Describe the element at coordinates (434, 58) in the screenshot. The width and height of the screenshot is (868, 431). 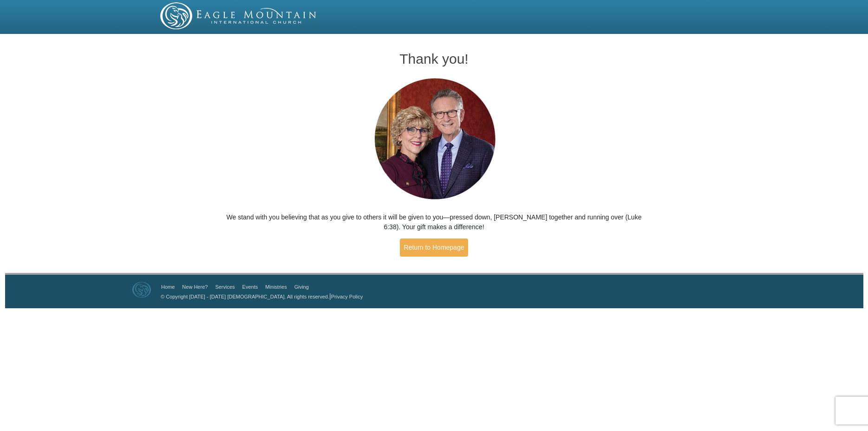
I see `h1: Thank you!` at that location.